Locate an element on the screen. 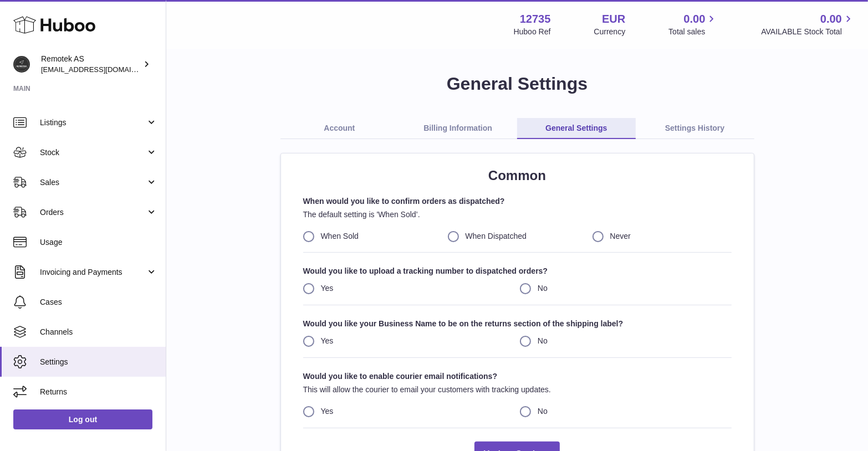  strong: When would you like to confirm orders as dispatched? is located at coordinates (517, 201).